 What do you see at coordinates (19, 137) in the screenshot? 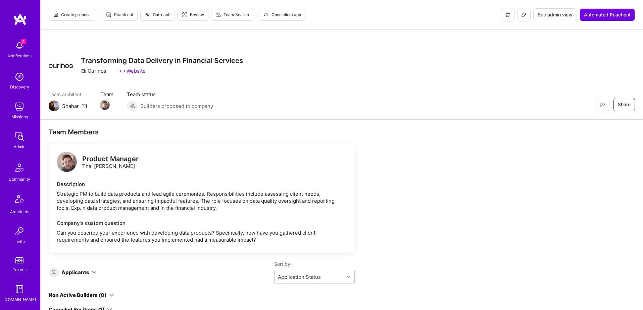
I see `img: admin teamwork` at bounding box center [19, 137].